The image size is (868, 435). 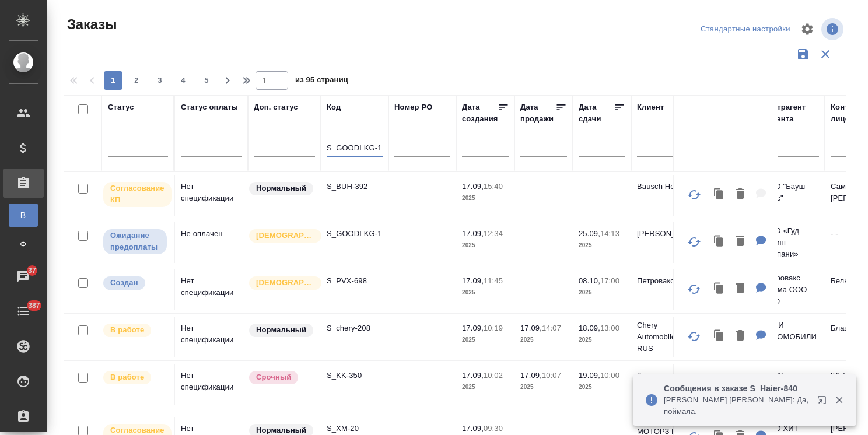 What do you see at coordinates (807, 29) in the screenshot?
I see `span: Настроить таблицу` at bounding box center [807, 29].